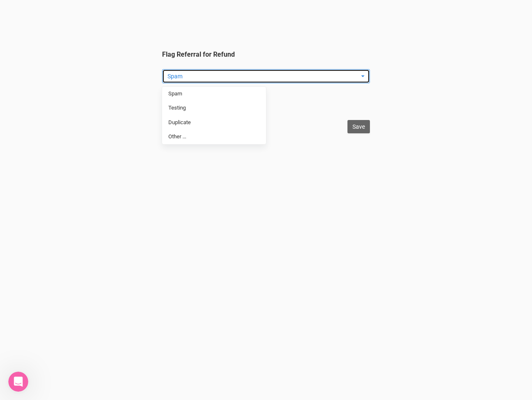  Describe the element at coordinates (359, 127) in the screenshot. I see `input: Save` at that location.